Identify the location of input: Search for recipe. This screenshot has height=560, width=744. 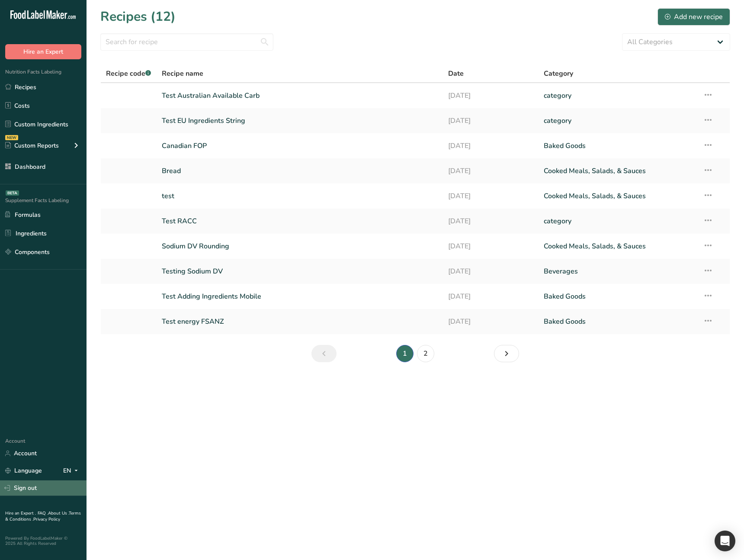
(187, 42).